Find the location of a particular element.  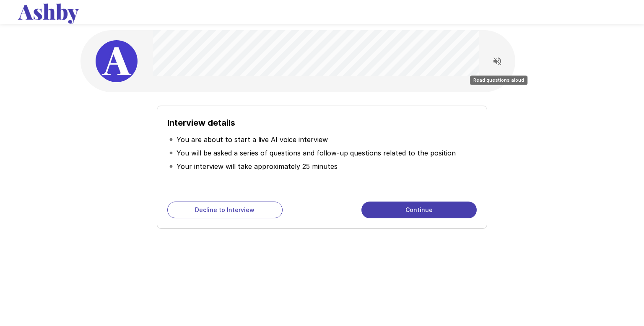

div: Read questions aloud is located at coordinates (498, 80).